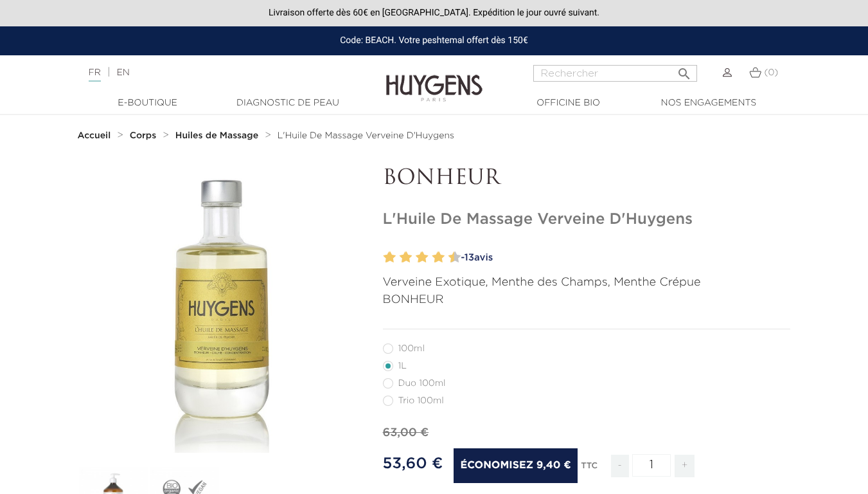 This screenshot has width=868, height=494. What do you see at coordinates (469, 257) in the screenshot?
I see `span: 13` at bounding box center [469, 257].